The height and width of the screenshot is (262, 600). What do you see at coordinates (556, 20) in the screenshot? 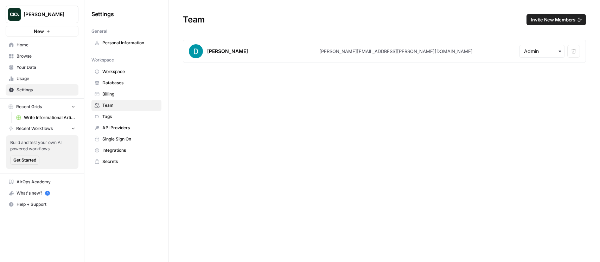
I see `button: Invite New Members` at bounding box center [556, 20].